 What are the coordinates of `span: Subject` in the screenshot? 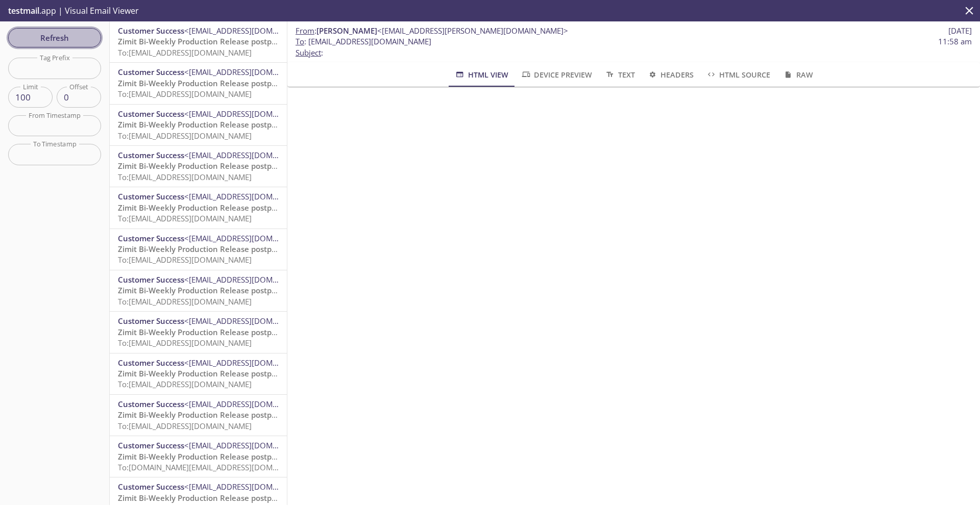 It's located at (309, 53).